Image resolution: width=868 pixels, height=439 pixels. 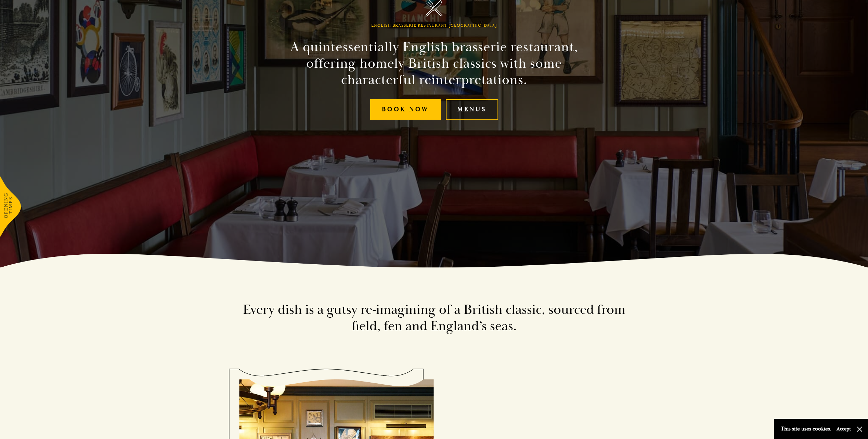 What do you see at coordinates (406, 109) in the screenshot?
I see `a: Book Now` at bounding box center [406, 109].